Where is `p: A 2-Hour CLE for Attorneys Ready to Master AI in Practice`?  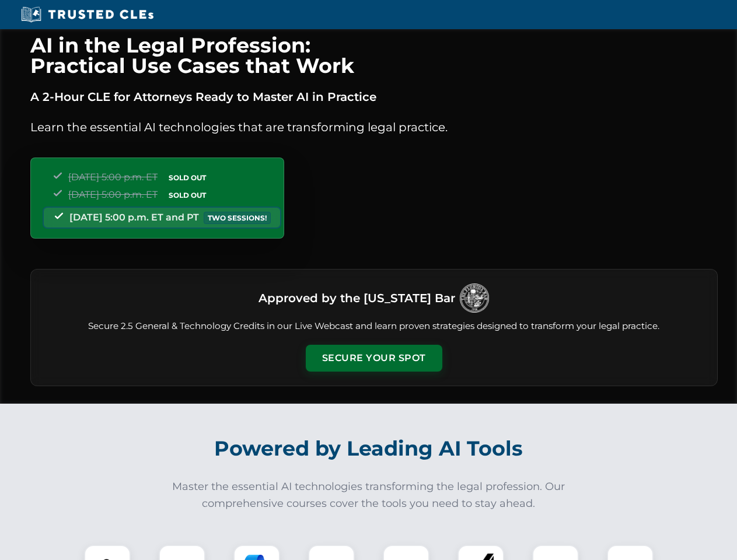
p: A 2-Hour CLE for Attorneys Ready to Master AI in Practice is located at coordinates (374, 97).